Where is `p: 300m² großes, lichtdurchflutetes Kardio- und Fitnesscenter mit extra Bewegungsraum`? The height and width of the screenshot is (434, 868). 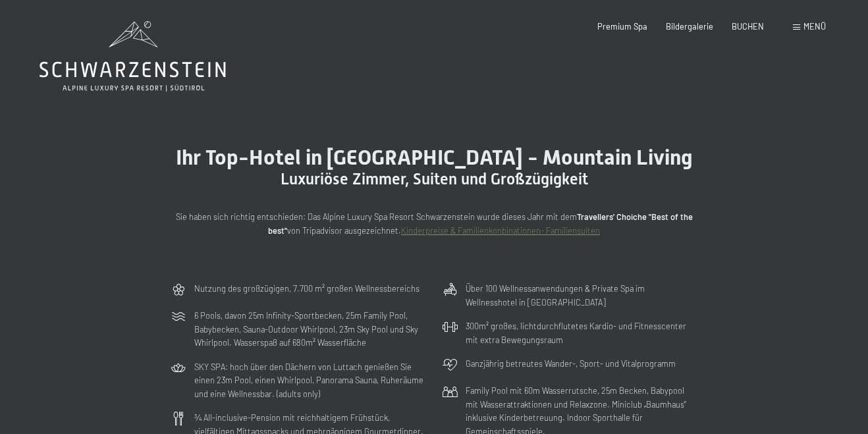 p: 300m² großes, lichtdurchflutetes Kardio- und Fitnesscenter mit extra Bewegungsraum is located at coordinates (581, 333).